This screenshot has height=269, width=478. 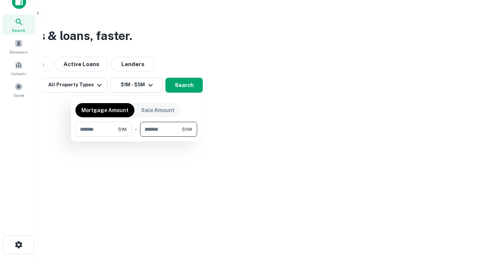 I want to click on p: Sale Amount, so click(x=158, y=110).